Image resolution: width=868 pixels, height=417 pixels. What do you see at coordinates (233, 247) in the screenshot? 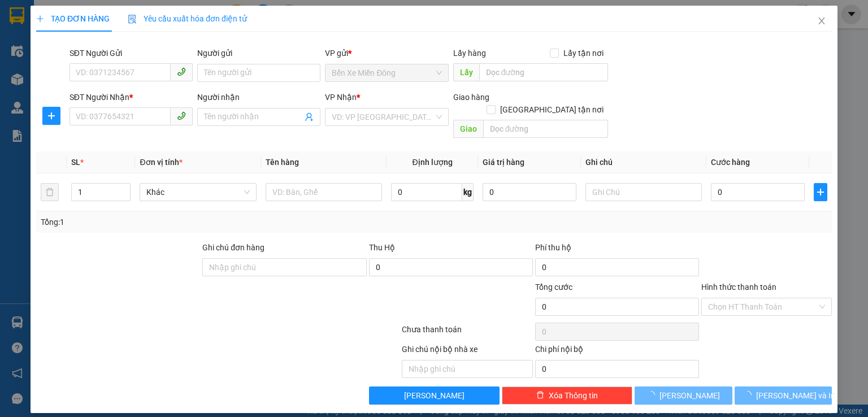
I see `label: Ghi chú đơn hàng` at bounding box center [233, 247].